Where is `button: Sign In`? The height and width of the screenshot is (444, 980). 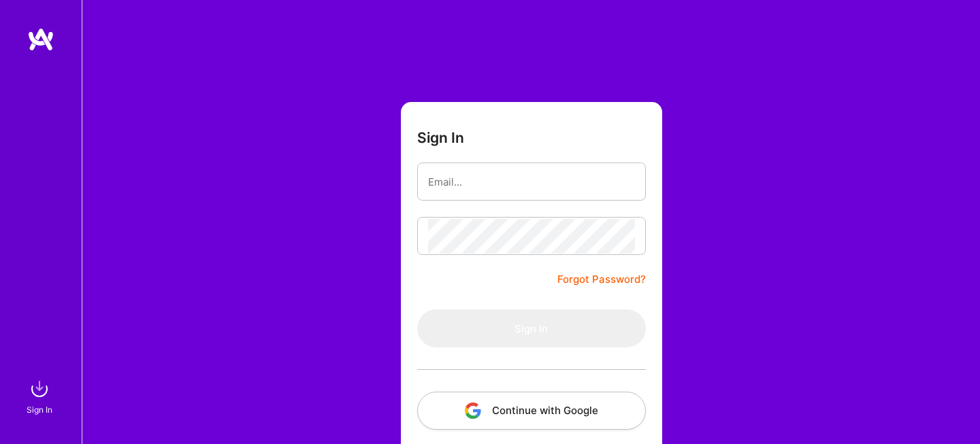 button: Sign In is located at coordinates (532, 329).